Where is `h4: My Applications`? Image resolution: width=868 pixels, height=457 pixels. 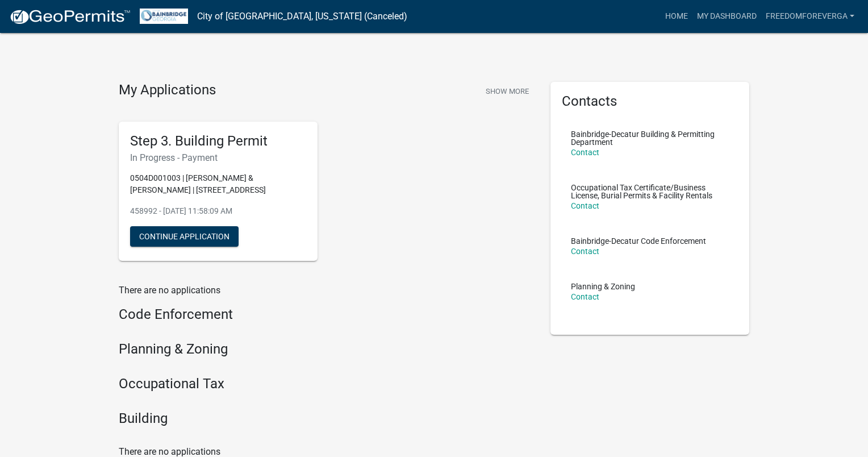
h4: My Applications is located at coordinates (167, 90).